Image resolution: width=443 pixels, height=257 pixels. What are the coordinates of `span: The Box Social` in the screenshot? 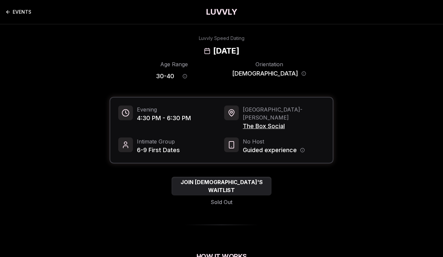 It's located at (284, 126).